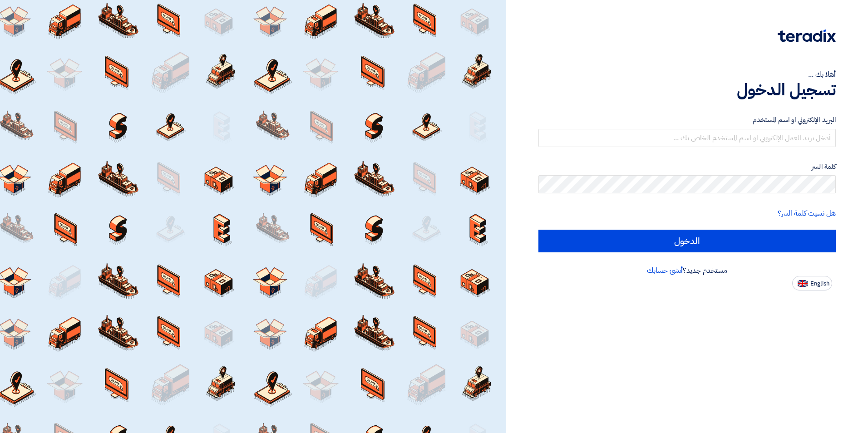  What do you see at coordinates (687, 138) in the screenshot?
I see `input: أدخل بريد العمل الإلكتروني او اسم المستخدم الخاص بك ...` at bounding box center [687, 138].